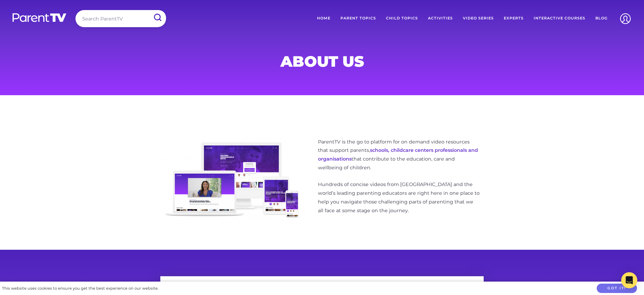  What do you see at coordinates (514, 19) in the screenshot?
I see `a: Experts` at bounding box center [514, 19].